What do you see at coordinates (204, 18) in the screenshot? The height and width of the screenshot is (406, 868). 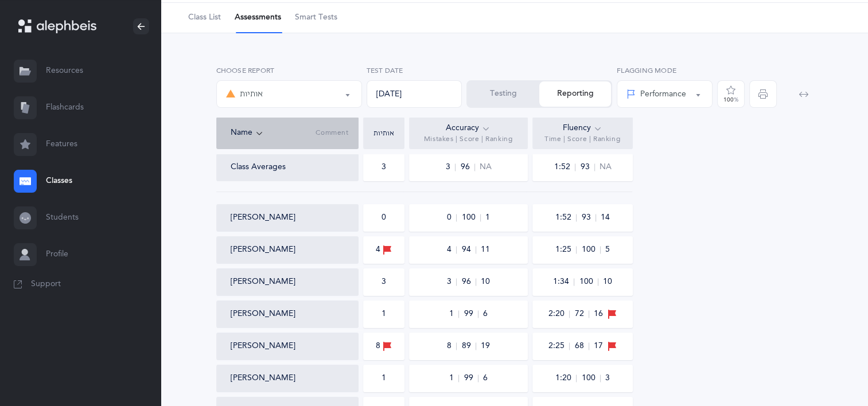 I see `span: Class List` at bounding box center [204, 18].